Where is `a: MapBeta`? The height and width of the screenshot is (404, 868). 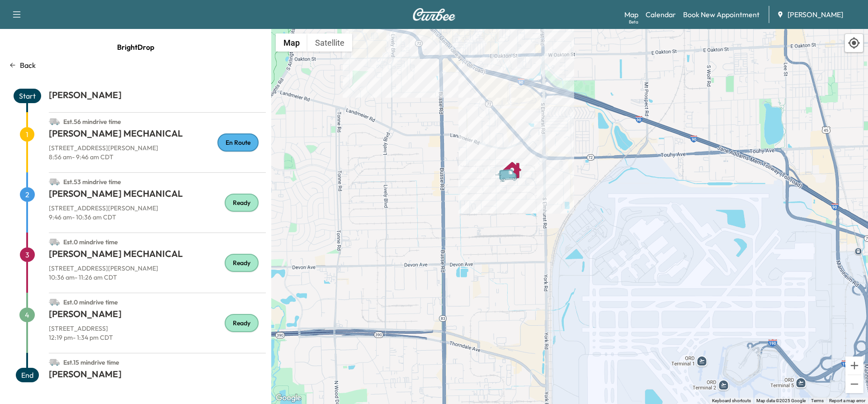 a: MapBeta is located at coordinates (631, 14).